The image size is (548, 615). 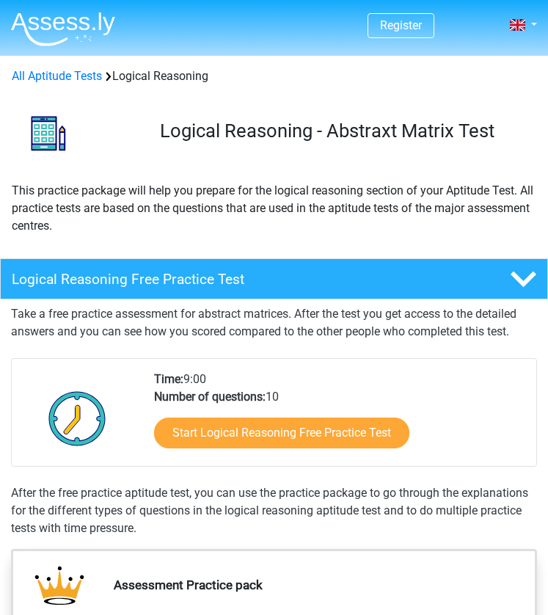 I want to click on div: Logical Reasoning, so click(x=274, y=76).